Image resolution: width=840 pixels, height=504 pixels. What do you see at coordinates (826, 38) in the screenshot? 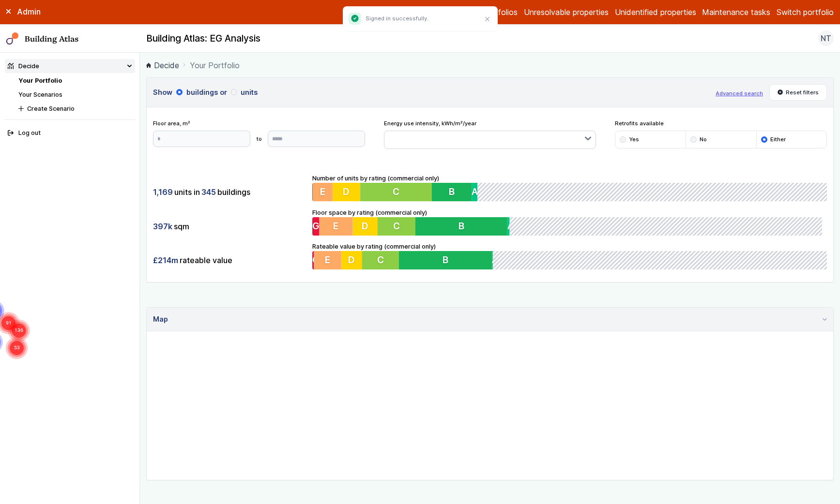
I see `button: NT` at bounding box center [826, 38].